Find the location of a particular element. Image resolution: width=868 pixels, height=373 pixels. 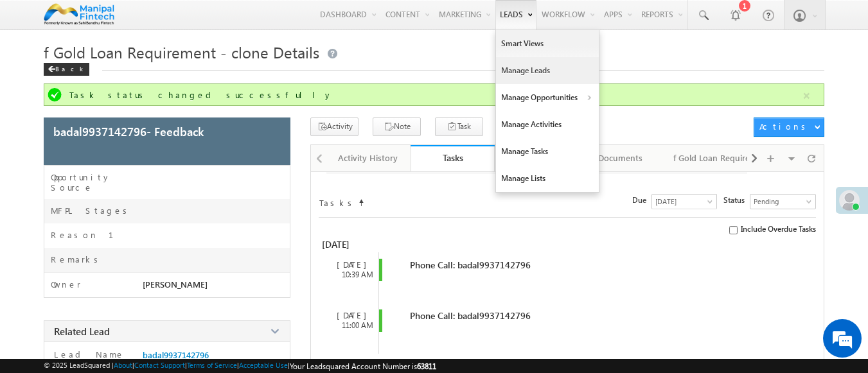

a: Manage Tasks is located at coordinates (548, 152).